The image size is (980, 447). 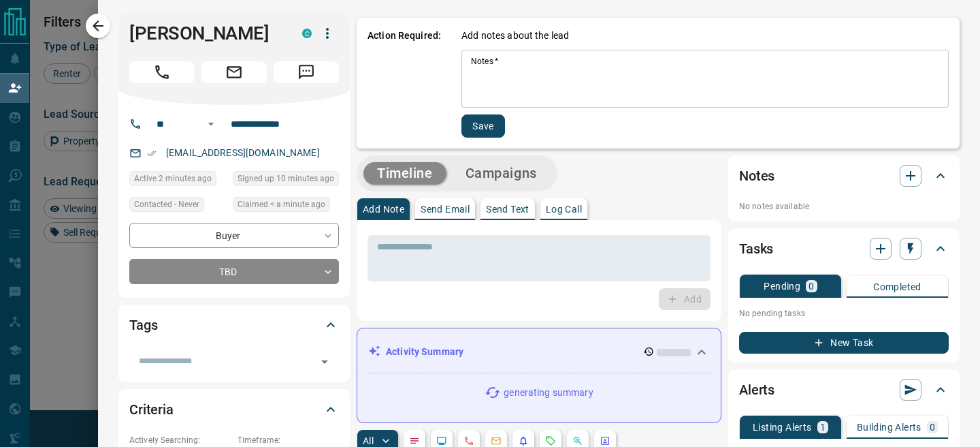 What do you see at coordinates (844, 207) in the screenshot?
I see `p: No notes available` at bounding box center [844, 207].